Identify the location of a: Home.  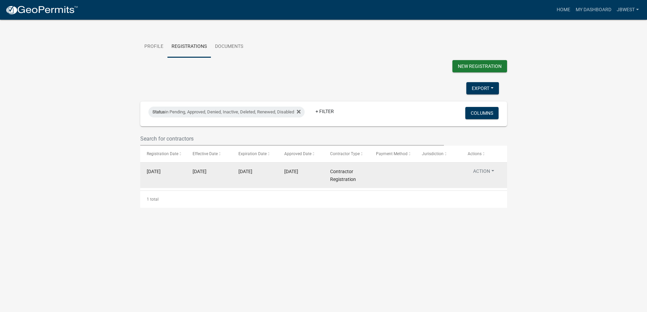
(563, 10).